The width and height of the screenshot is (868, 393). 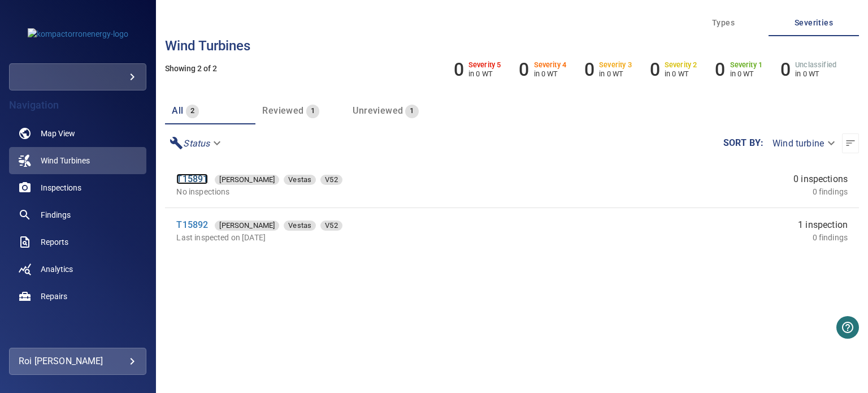 What do you see at coordinates (78, 105) in the screenshot?
I see `h4: Navigation` at bounding box center [78, 105].